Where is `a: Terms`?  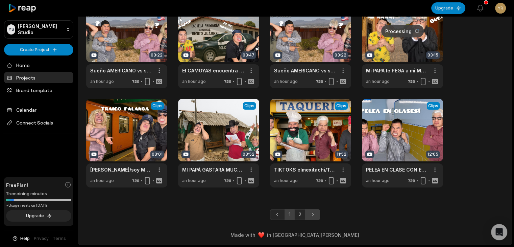
a: Terms is located at coordinates (59, 238).